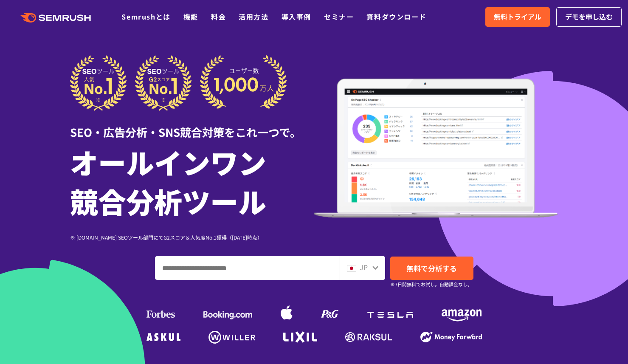 The image size is (628, 364). Describe the element at coordinates (192, 125) in the screenshot. I see `div: SEO・広告分析・SNS競合対策をこれ一つで。` at that location.